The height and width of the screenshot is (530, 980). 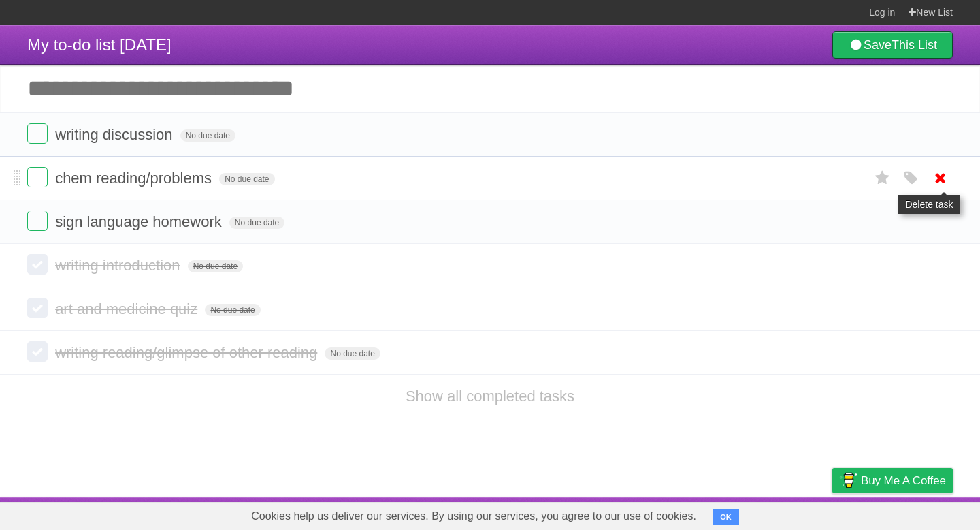 I want to click on a: Privacy, so click(x=832, y=513).